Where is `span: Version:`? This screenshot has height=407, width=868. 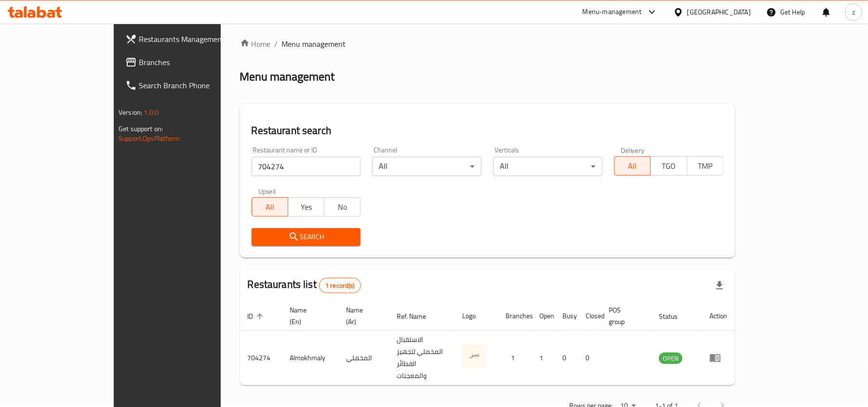
span: Version: is located at coordinates (130, 112).